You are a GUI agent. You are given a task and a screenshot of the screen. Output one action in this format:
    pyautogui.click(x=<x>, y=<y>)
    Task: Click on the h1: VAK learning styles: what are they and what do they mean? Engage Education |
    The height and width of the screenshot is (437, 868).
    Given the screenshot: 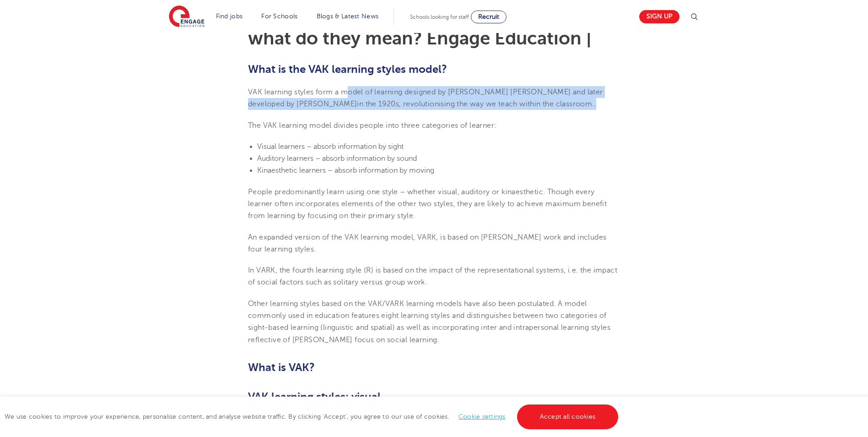 What is the action you would take?
    pyautogui.click(x=434, y=30)
    